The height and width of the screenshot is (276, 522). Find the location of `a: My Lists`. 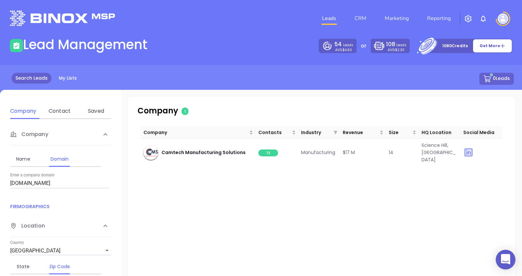

a: My Lists is located at coordinates (68, 78).